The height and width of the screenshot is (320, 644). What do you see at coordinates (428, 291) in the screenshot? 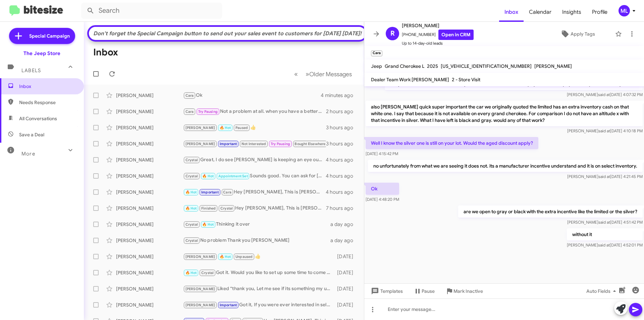
I see `span: Pause` at bounding box center [428, 291].